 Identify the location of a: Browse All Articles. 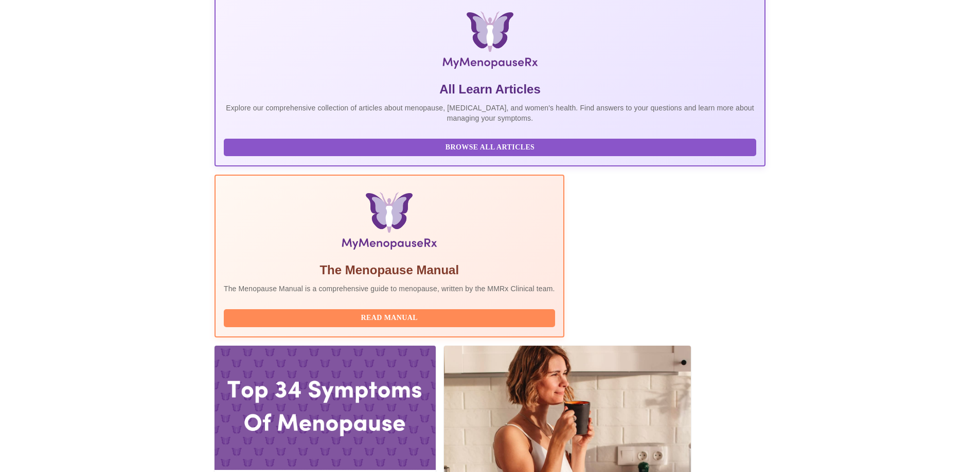
(491, 147).